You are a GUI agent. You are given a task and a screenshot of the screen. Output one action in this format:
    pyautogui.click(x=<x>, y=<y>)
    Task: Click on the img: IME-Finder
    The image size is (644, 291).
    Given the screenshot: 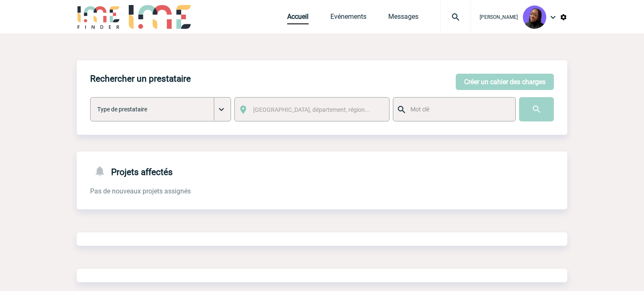 What is the action you would take?
    pyautogui.click(x=99, y=17)
    